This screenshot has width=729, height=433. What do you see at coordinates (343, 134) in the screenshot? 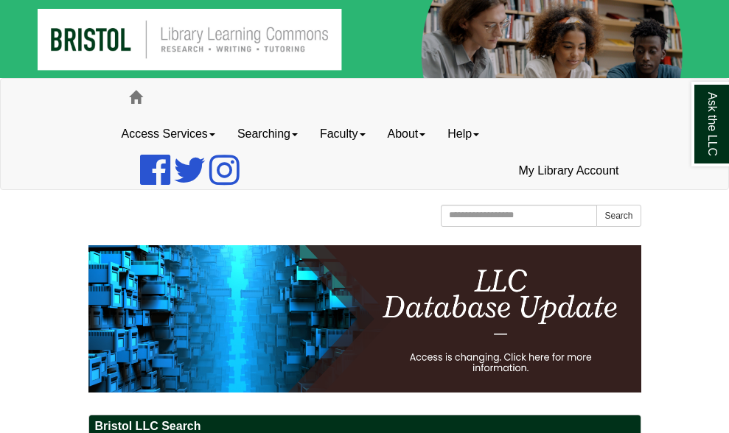
I see `a: Faculty` at bounding box center [343, 134].